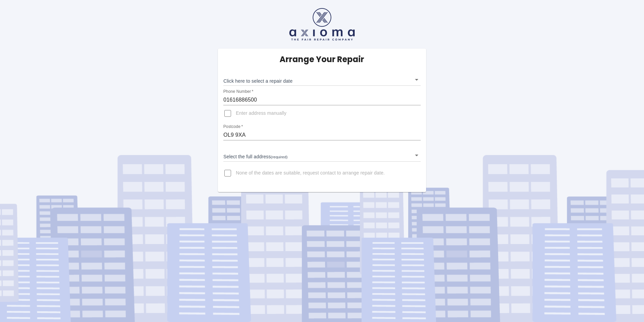 The height and width of the screenshot is (322, 644). I want to click on span: None of the dates are suitable, request contact to arrange repair date., so click(310, 173).